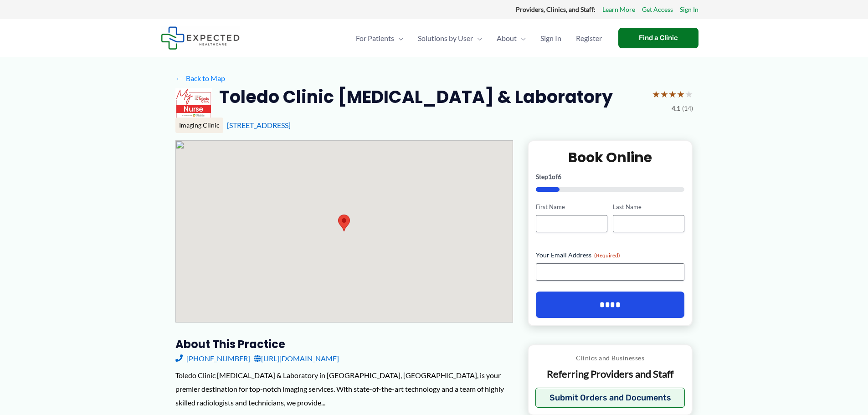 This screenshot has width=868, height=415. I want to click on span: Sign In, so click(551, 38).